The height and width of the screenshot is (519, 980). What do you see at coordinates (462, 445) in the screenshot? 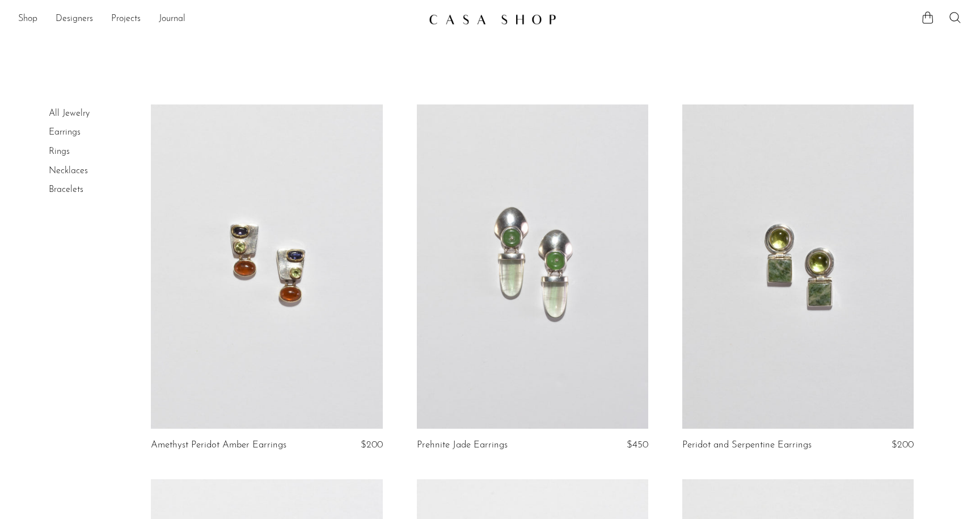
I see `a: Prehnite Jade Earrings` at bounding box center [462, 445].